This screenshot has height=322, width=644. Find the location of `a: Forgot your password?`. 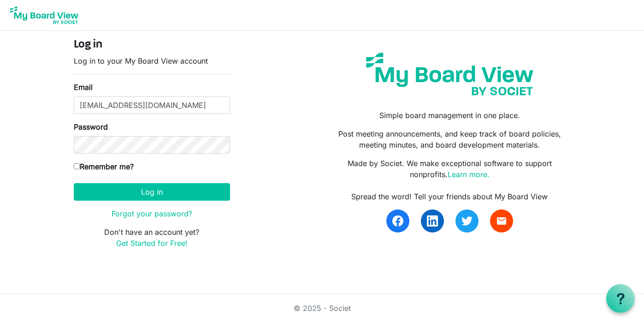

a: Forgot your password? is located at coordinates (152, 213).